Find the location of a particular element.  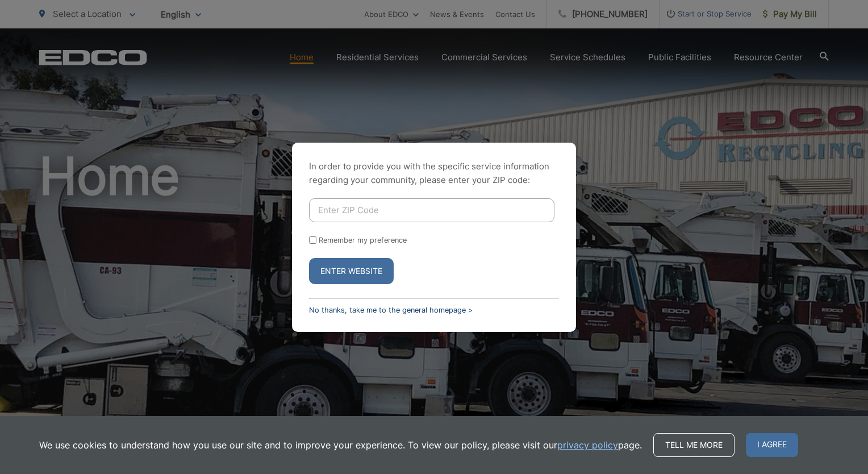

span: I agree is located at coordinates (772, 444).